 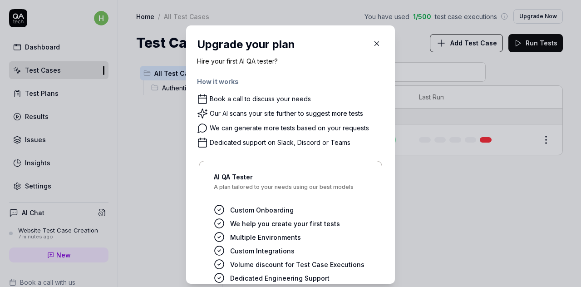 What do you see at coordinates (285, 223) in the screenshot?
I see `span: We help you create your first tests` at bounding box center [285, 223].